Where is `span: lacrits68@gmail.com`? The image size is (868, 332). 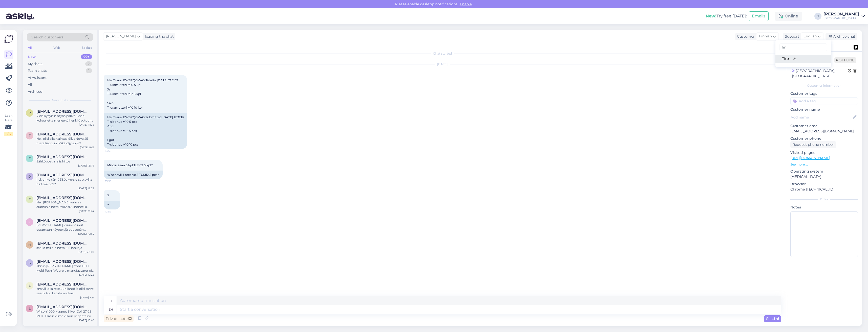
span: lacrits68@gmail.com is located at coordinates (63, 307).